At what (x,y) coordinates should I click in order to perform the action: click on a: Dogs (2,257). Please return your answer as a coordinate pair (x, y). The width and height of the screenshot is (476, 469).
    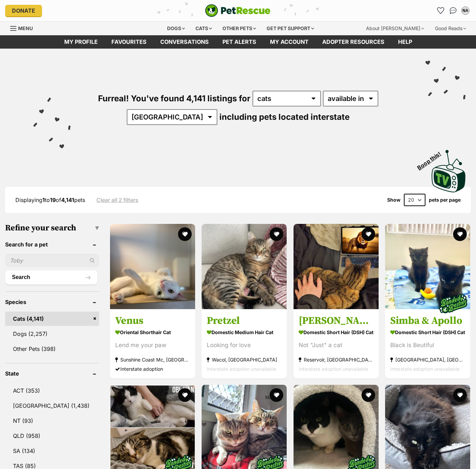
    Looking at the image, I should click on (52, 334).